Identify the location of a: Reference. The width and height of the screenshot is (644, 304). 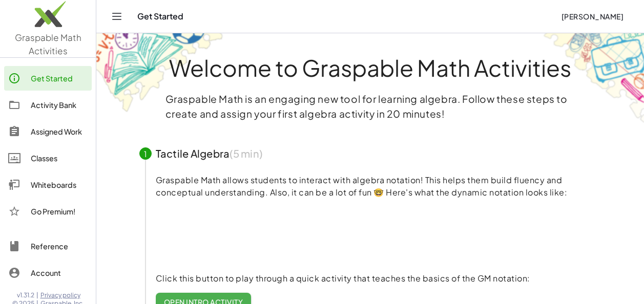
(48, 246).